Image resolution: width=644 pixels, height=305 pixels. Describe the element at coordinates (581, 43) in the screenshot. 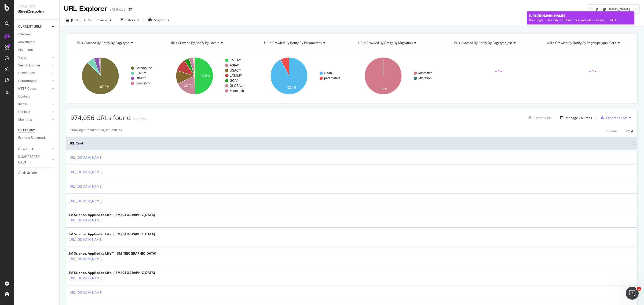

I see `span: URLs Crawled By Botify By pagetype_qualifiers` at that location.